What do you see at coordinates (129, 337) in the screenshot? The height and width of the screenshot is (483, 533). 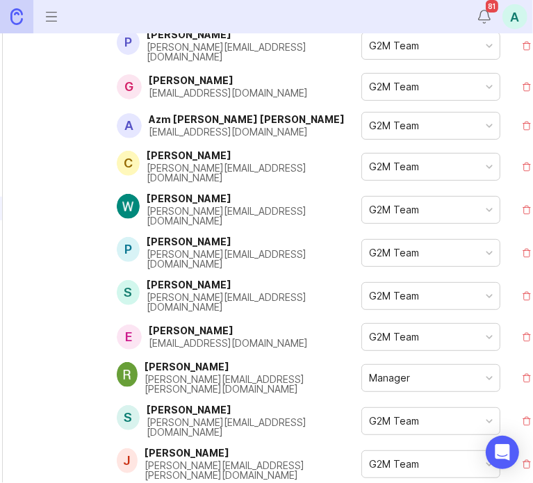 I see `div: E` at bounding box center [129, 337].